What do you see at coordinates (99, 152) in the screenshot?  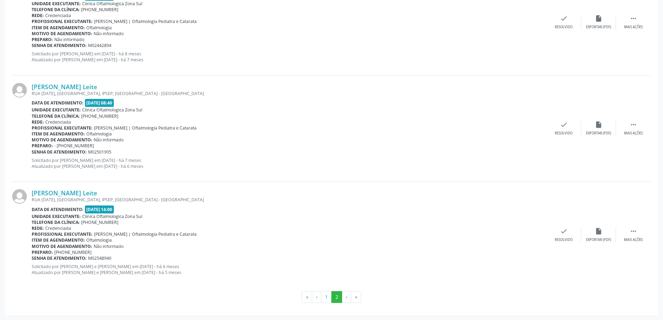 I see `span: M02501905` at bounding box center [99, 152].